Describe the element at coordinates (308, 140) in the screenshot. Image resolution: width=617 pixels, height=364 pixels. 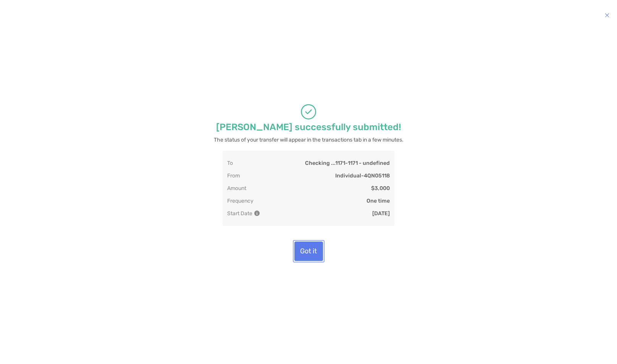
I see `p: The status of your transfer will appear in the transactions tab in a few minutes.` at that location.